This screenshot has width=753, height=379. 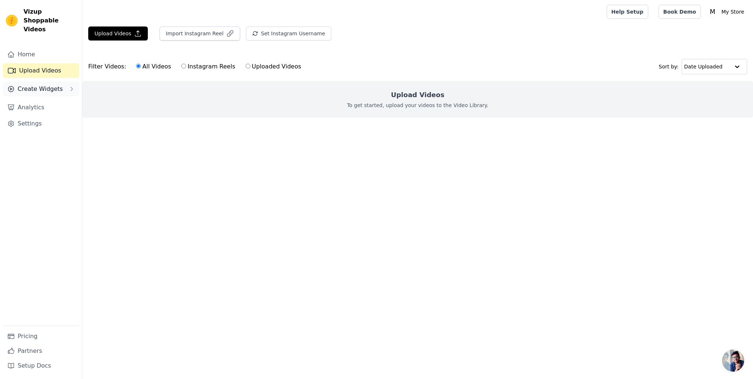 I want to click on span: Create Widgets, so click(x=40, y=89).